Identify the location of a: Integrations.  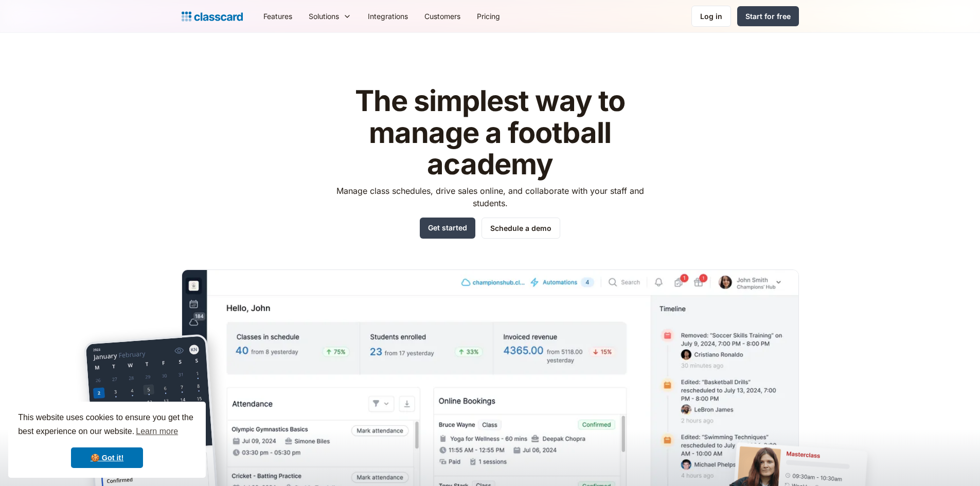
(388, 16).